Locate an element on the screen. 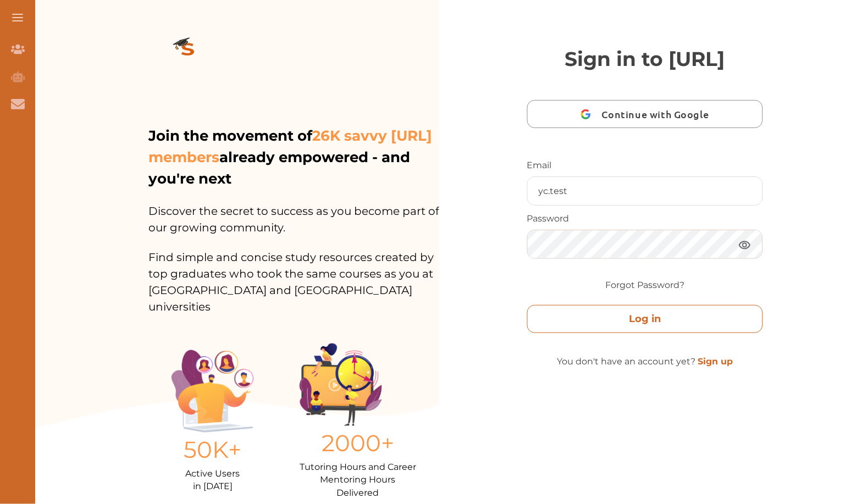 Image resolution: width=851 pixels, height=504 pixels. button: Log in is located at coordinates (645, 319).